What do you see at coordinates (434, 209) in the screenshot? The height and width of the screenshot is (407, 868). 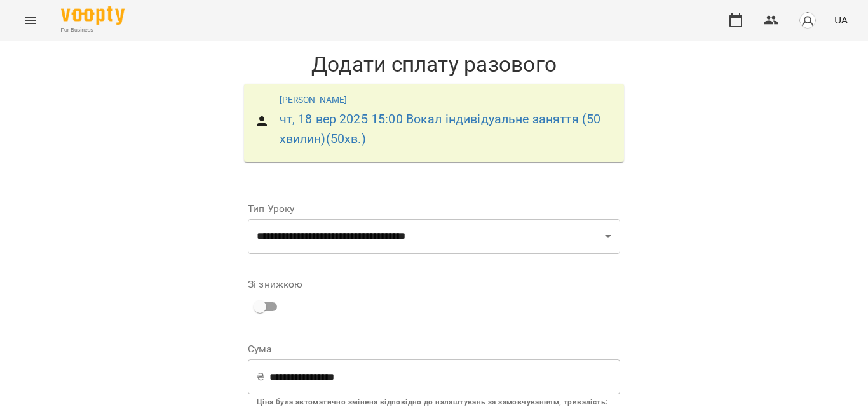 I see `label: Тип Уроку` at bounding box center [434, 209].